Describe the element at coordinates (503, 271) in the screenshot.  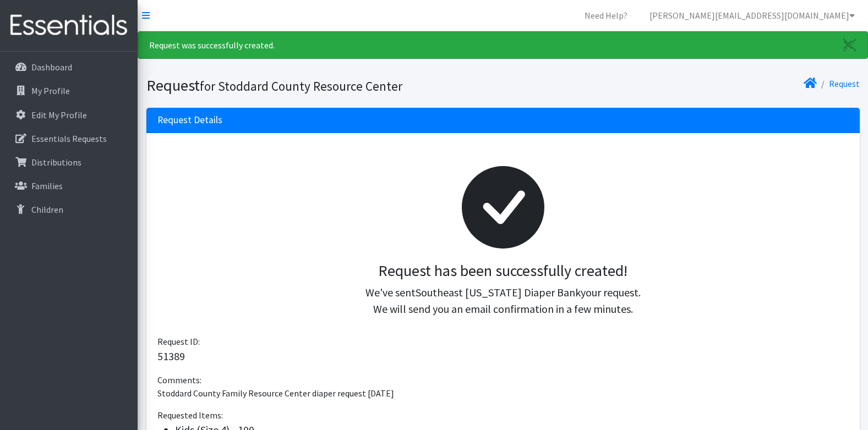
I see `h3: Request has been successfully created!` at that location.